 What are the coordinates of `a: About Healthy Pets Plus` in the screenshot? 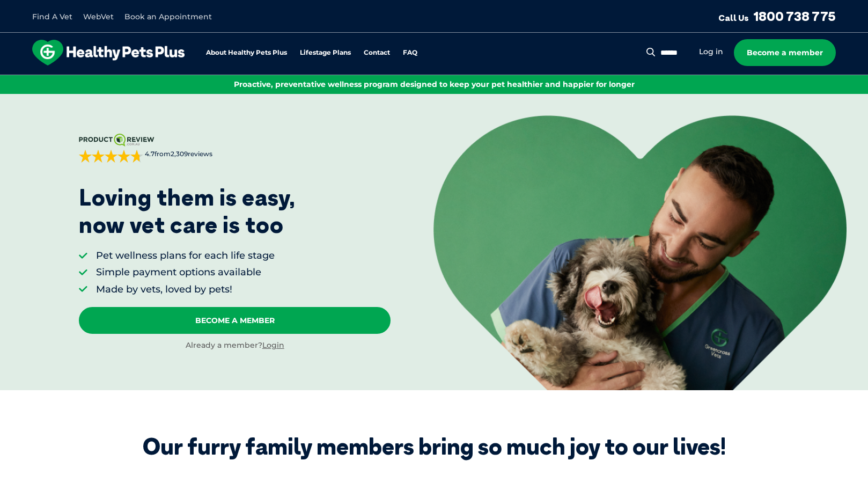 It's located at (246, 53).